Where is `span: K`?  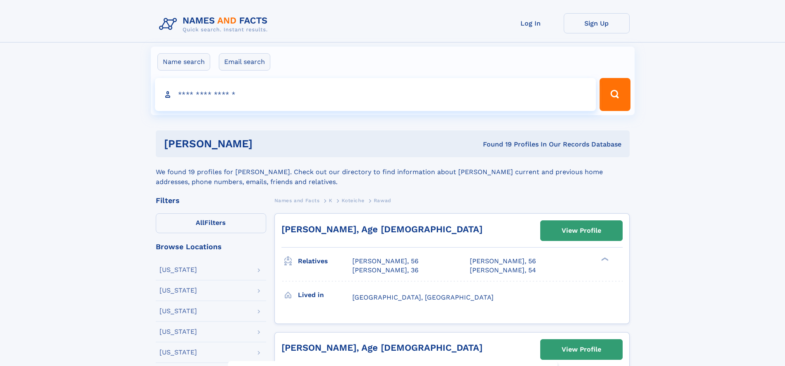
span: K is located at coordinates (331, 200).